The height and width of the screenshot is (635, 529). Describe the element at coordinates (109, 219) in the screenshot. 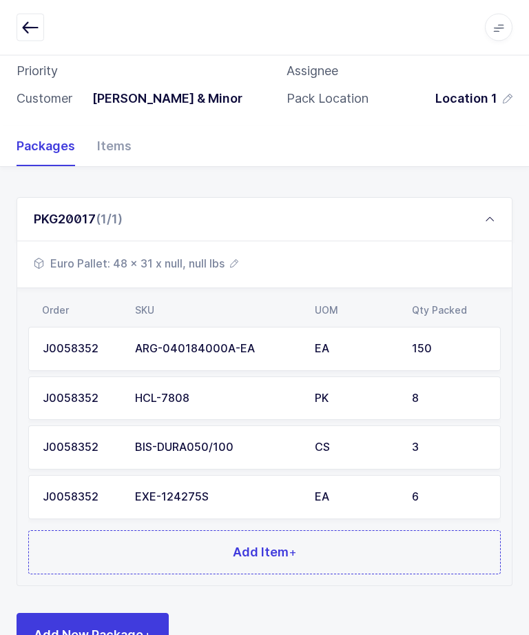

I see `span: (1/1)` at that location.